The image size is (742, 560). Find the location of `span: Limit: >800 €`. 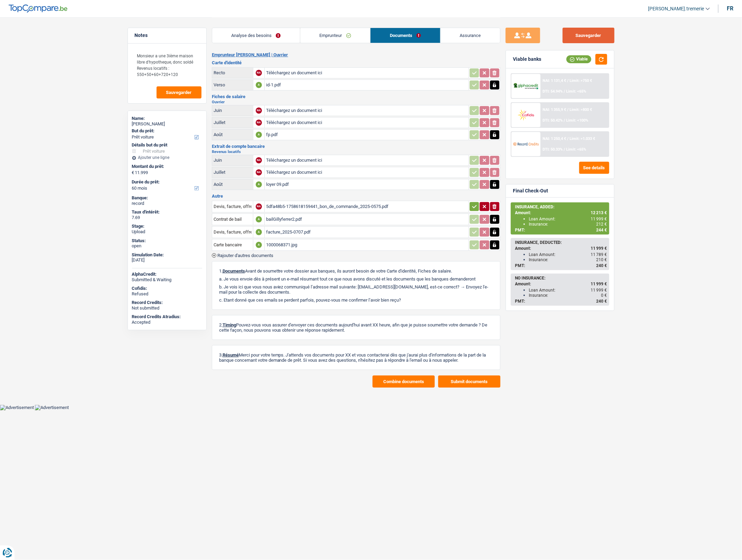

span: Limit: >800 € is located at coordinates (581, 109).